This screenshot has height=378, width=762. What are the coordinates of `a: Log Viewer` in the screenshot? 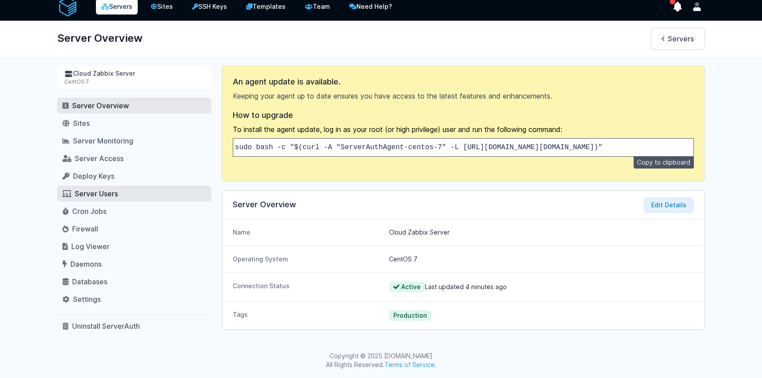 It's located at (134, 246).